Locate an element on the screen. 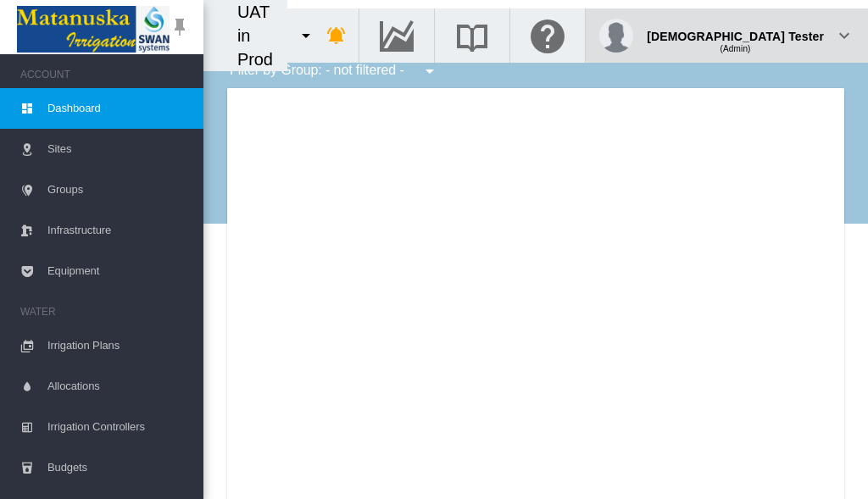 The image size is (868, 499). span: WATER is located at coordinates (105, 312).